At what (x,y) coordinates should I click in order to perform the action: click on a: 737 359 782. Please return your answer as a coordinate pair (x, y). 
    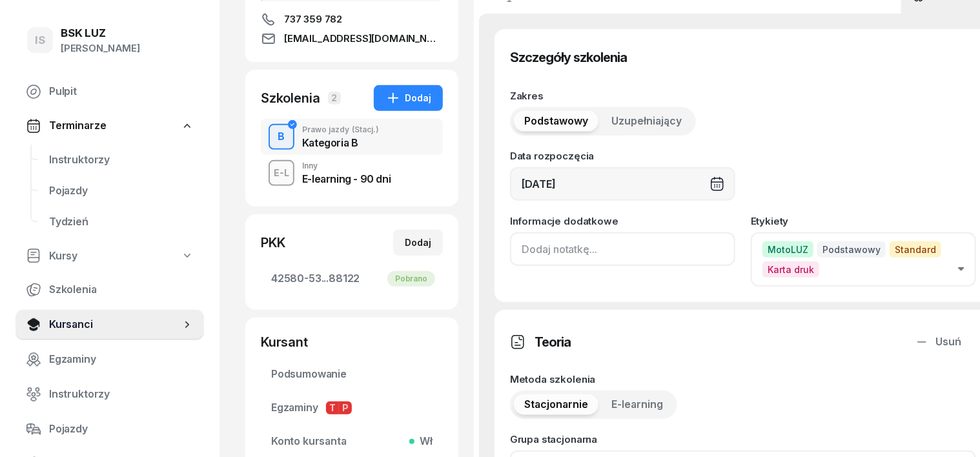
    Looking at the image, I should click on (352, 19).